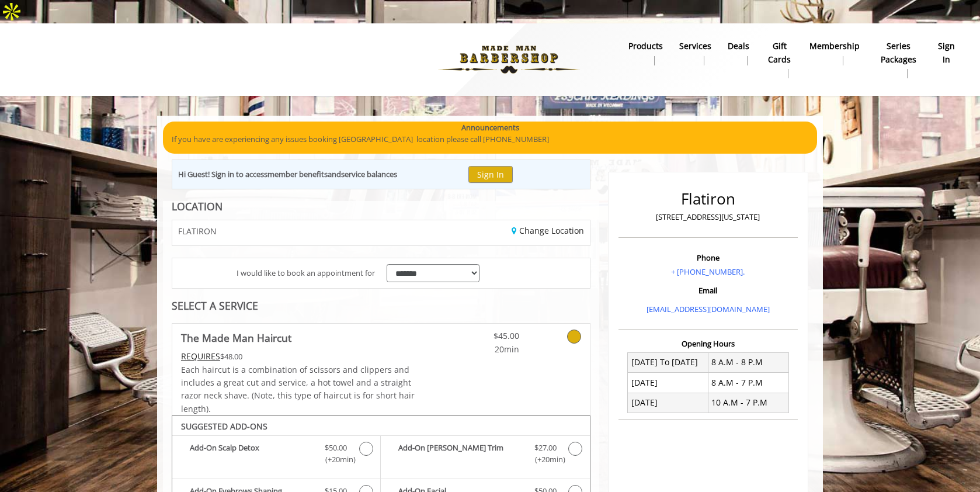 The width and height of the screenshot is (980, 492). What do you see at coordinates (485, 336) in the screenshot?
I see `span: $45.00` at bounding box center [485, 336].